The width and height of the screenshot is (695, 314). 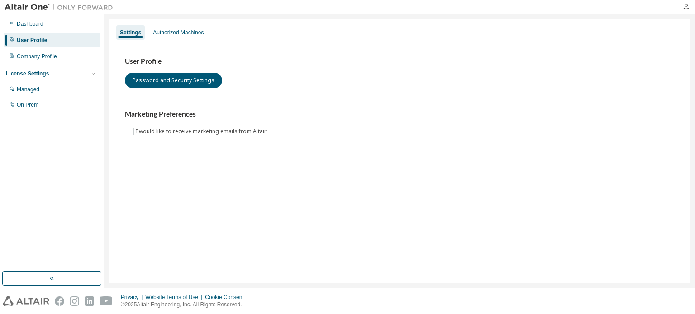 What do you see at coordinates (89, 301) in the screenshot?
I see `img: linkedin.svg` at bounding box center [89, 301].